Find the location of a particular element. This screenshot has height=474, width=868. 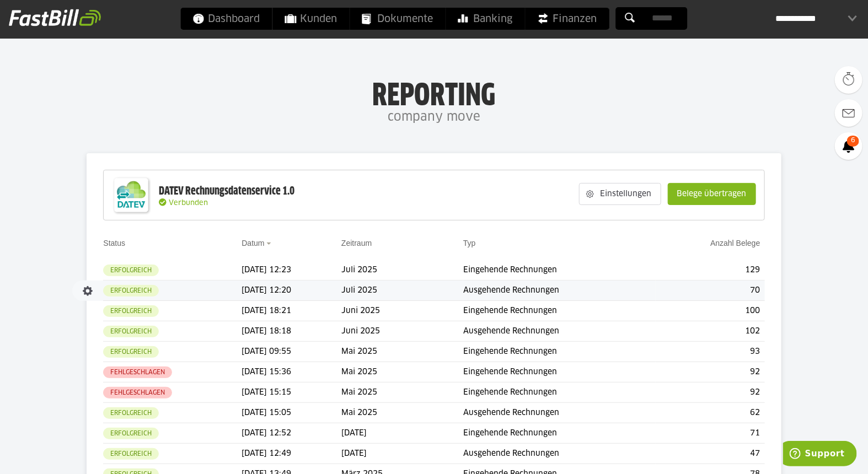

a: Status is located at coordinates (114, 243).